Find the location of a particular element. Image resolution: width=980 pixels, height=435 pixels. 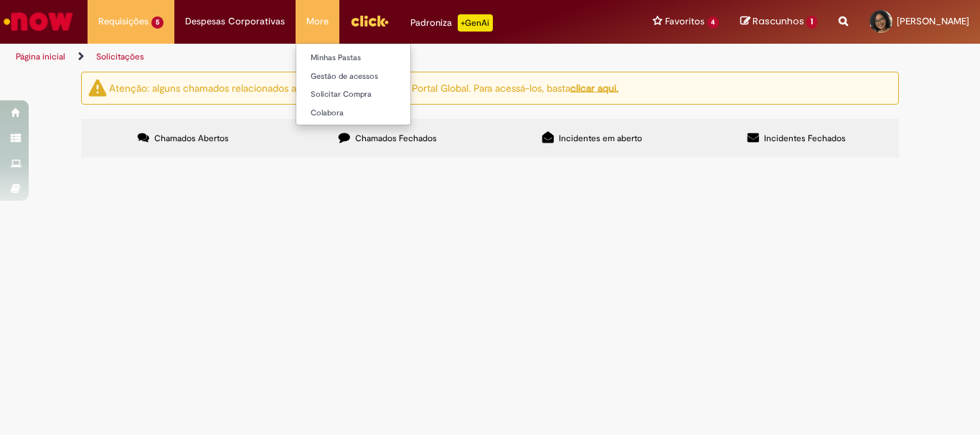

a: Colabora is located at coordinates (375, 113).